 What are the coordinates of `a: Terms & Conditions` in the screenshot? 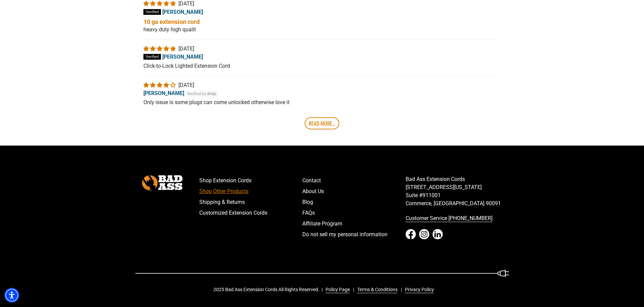 It's located at (376, 289).